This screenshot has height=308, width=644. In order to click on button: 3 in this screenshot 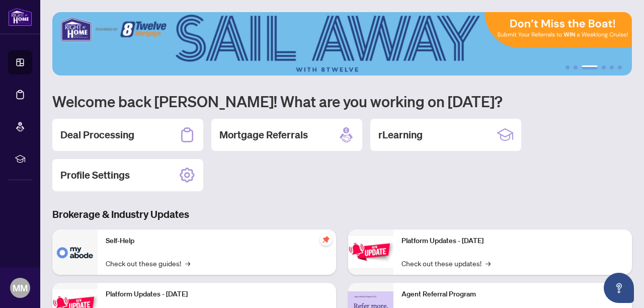, I will do `click(590, 68)`.